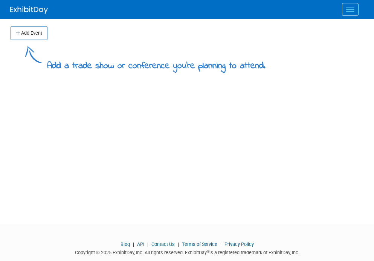 The height and width of the screenshot is (261, 374). Describe the element at coordinates (29, 10) in the screenshot. I see `img: ExhibitDay` at that location.